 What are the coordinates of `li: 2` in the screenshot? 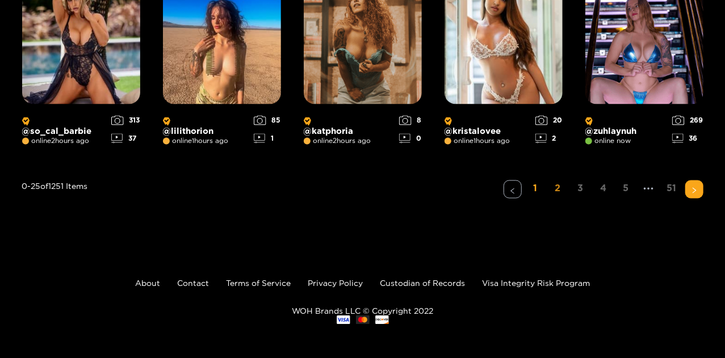 It's located at (558, 190).